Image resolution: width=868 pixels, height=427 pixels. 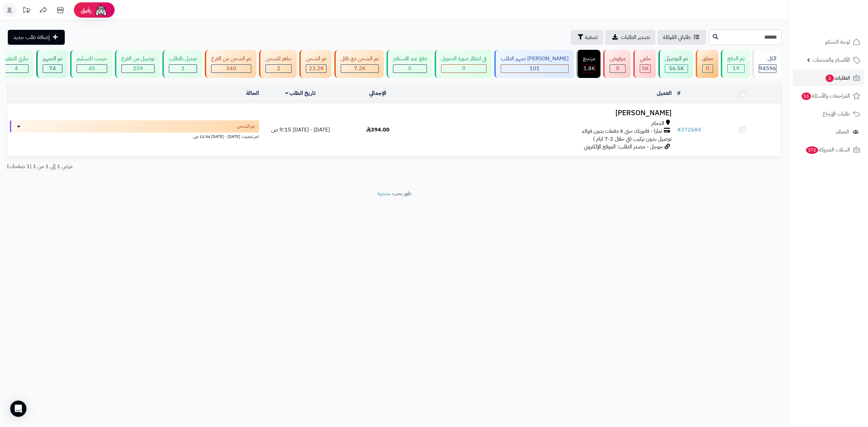 I want to click on span: تمارا - فاتورتك حتى 4 دفعات بدون فوائد, so click(x=622, y=131).